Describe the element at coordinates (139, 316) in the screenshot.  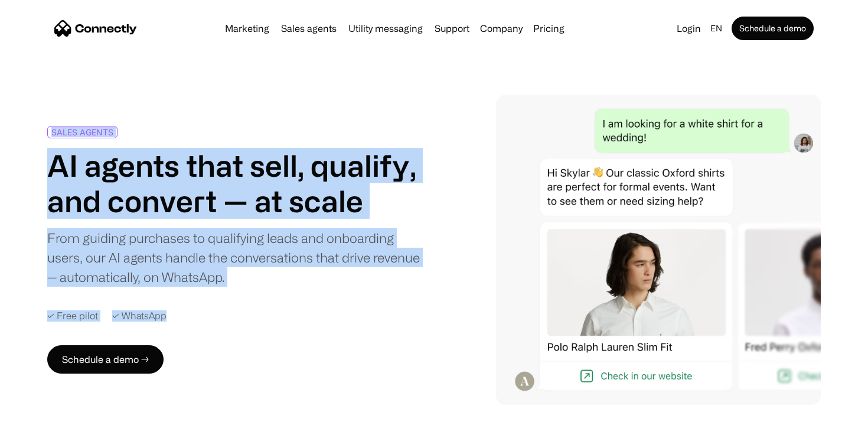
I see `div: ✓ WhatsApp` at that location.